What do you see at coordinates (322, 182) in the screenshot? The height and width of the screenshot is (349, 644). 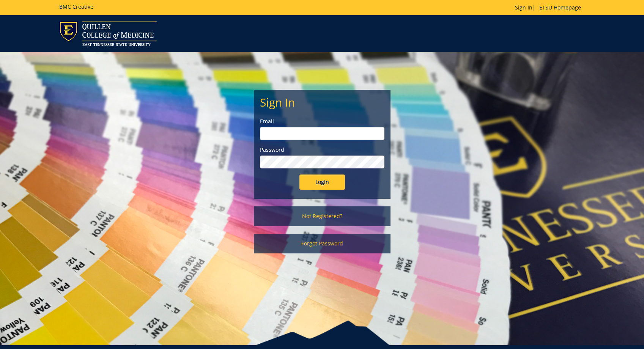 I see `input: Login` at bounding box center [322, 182].